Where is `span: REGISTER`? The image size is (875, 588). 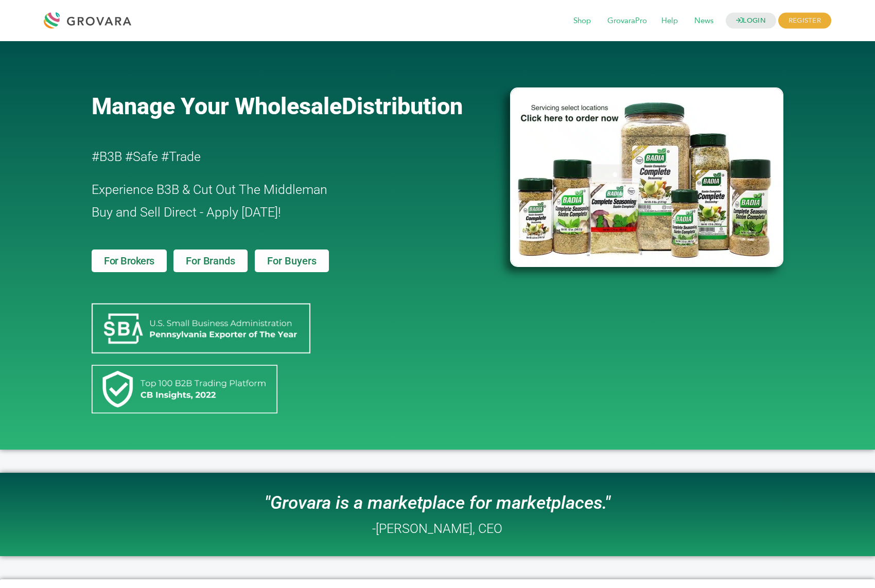 span: REGISTER is located at coordinates (805, 20).